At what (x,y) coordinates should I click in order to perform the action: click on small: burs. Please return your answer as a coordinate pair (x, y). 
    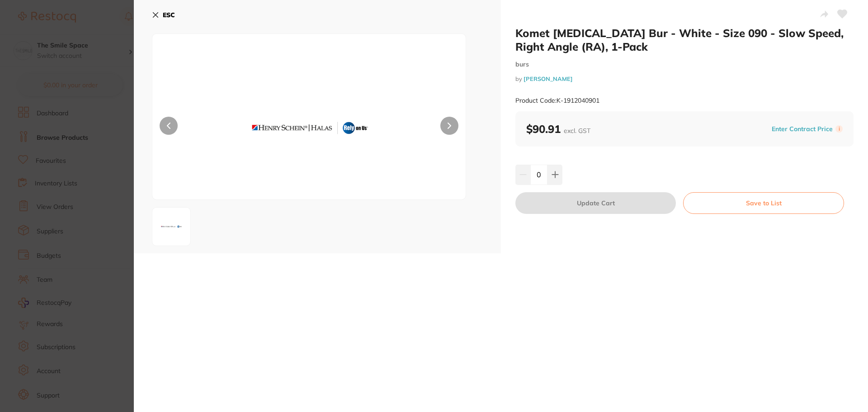
    Looking at the image, I should click on (684, 64).